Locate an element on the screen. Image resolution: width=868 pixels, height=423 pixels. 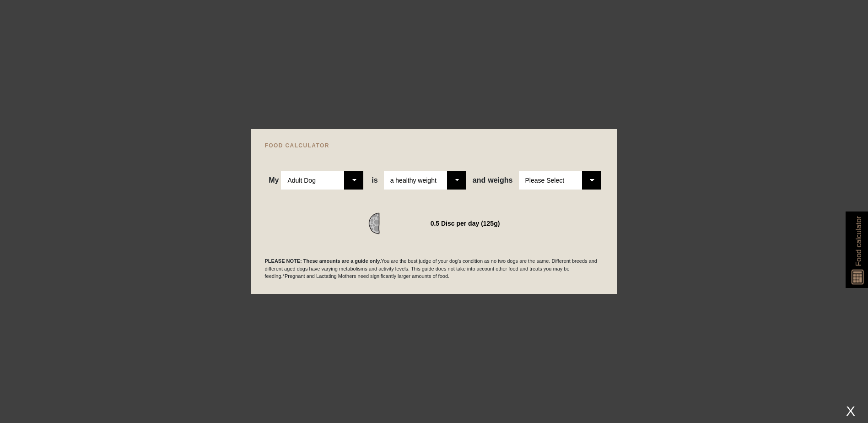
span: Food calculator is located at coordinates (859, 241).